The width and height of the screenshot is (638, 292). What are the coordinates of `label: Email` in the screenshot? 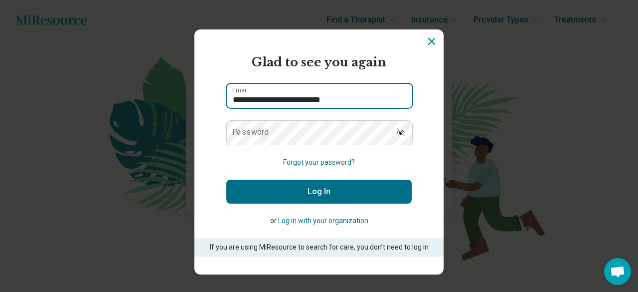 It's located at (240, 90).